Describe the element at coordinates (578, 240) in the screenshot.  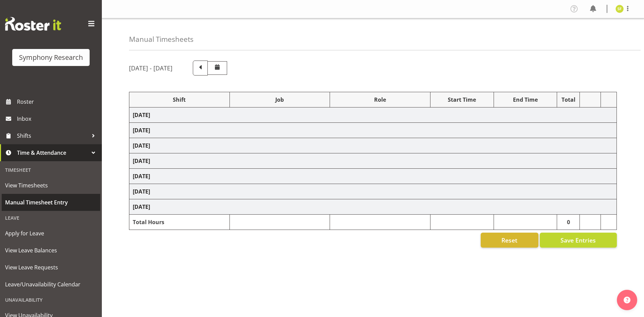
I see `button: Save Entries` at that location.